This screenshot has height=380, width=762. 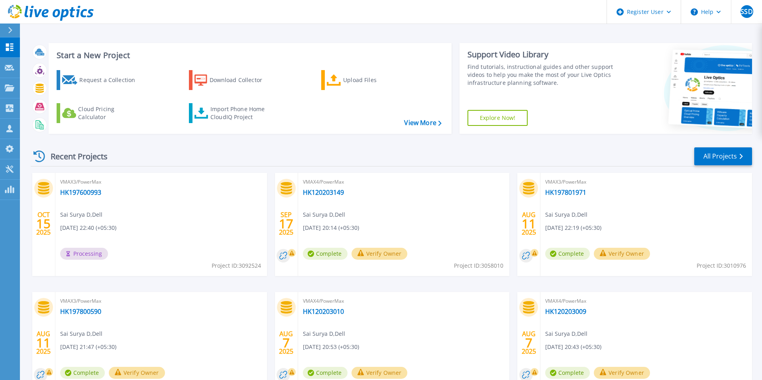 I want to click on span: Project ID: 3010976, so click(x=721, y=266).